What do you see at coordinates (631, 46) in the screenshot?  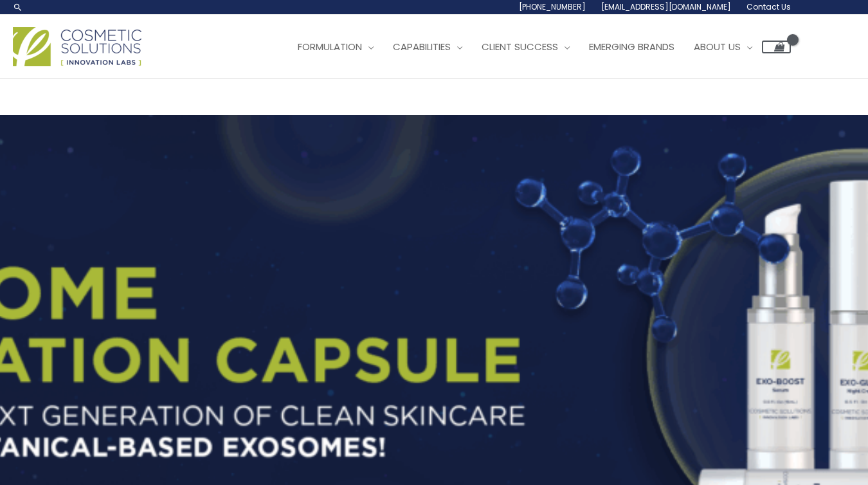 I see `span: Emerging Brands` at bounding box center [631, 46].